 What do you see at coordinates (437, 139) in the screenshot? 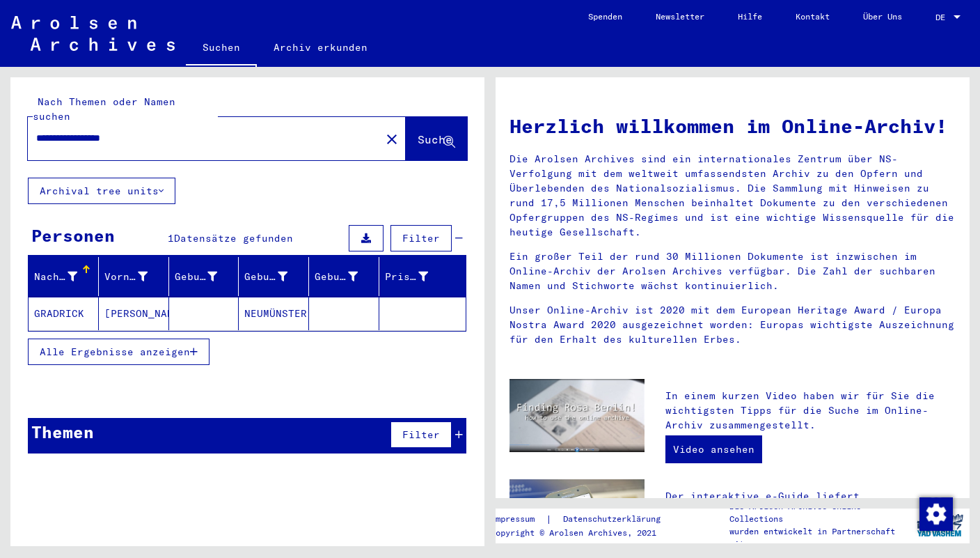
I see `button: Suche` at bounding box center [437, 139].